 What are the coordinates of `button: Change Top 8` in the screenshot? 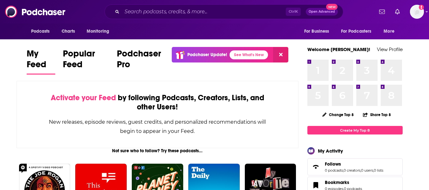 It's located at (338, 115).